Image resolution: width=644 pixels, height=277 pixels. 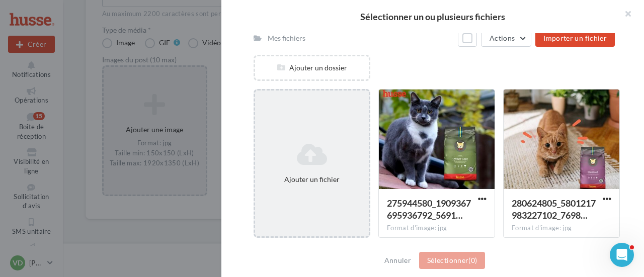 What do you see at coordinates (433, 17) in the screenshot?
I see `h2: Sélectionner un ou plusieurs fichiers` at bounding box center [433, 17].